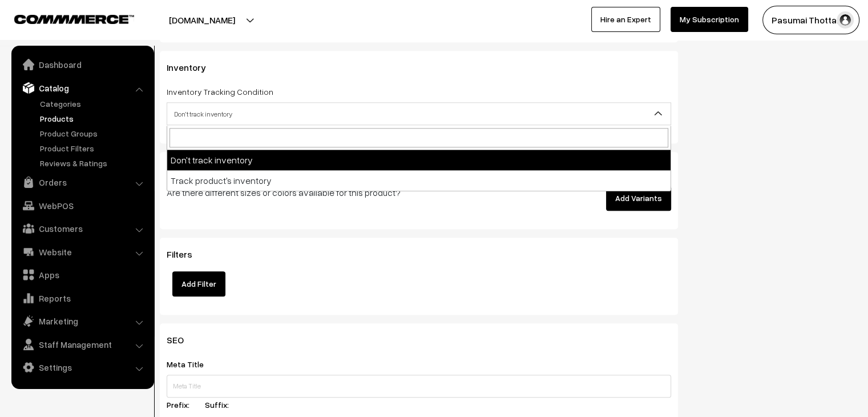 Image resolution: width=868 pixels, height=417 pixels. What do you see at coordinates (220, 91) in the screenshot?
I see `label: Inventory Tracking Condition` at bounding box center [220, 91].